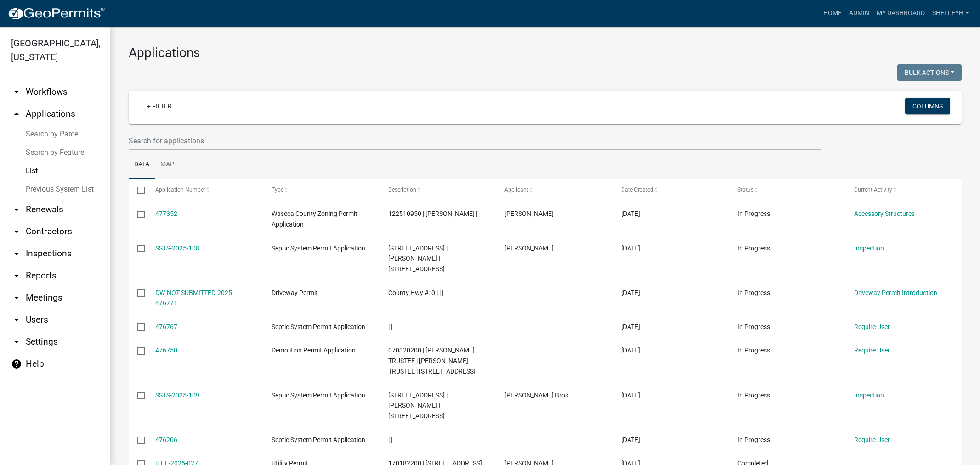 This screenshot has height=465, width=980. What do you see at coordinates (321, 190) in the screenshot?
I see `datatable-header-cell: Type` at bounding box center [321, 190].